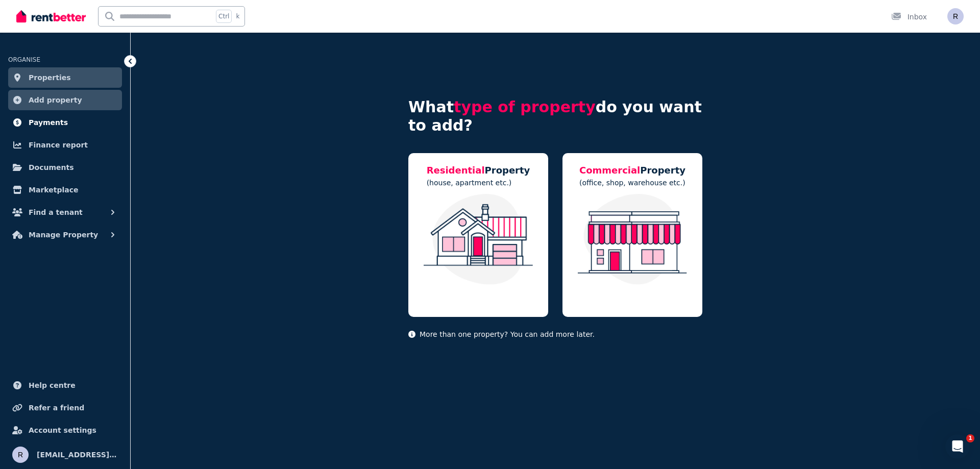 The width and height of the screenshot is (980, 469). I want to click on img: RentBetter, so click(51, 16).